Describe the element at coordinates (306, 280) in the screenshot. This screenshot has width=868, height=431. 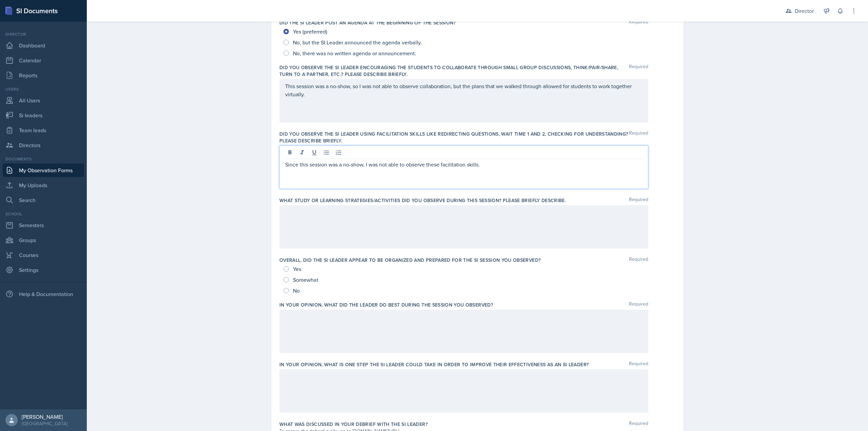
I see `span: Somewhat` at that location.